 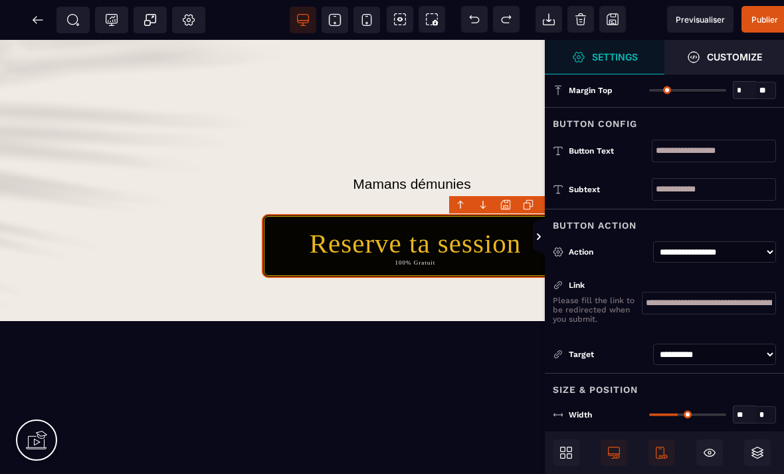 What do you see at coordinates (709, 452) in the screenshot?
I see `span: Hide/Show Block` at bounding box center [709, 452].